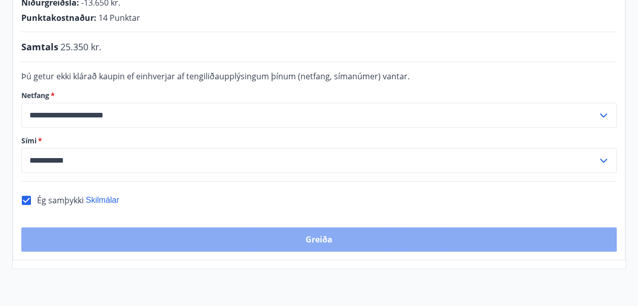 Image resolution: width=638 pixels, height=306 pixels. Describe the element at coordinates (215, 76) in the screenshot. I see `span: Þú getur ekki klárað kaupin ef einhverjar af tengiliðaupplýsingum þínum (netfang, símanúmer) vantar.` at that location.